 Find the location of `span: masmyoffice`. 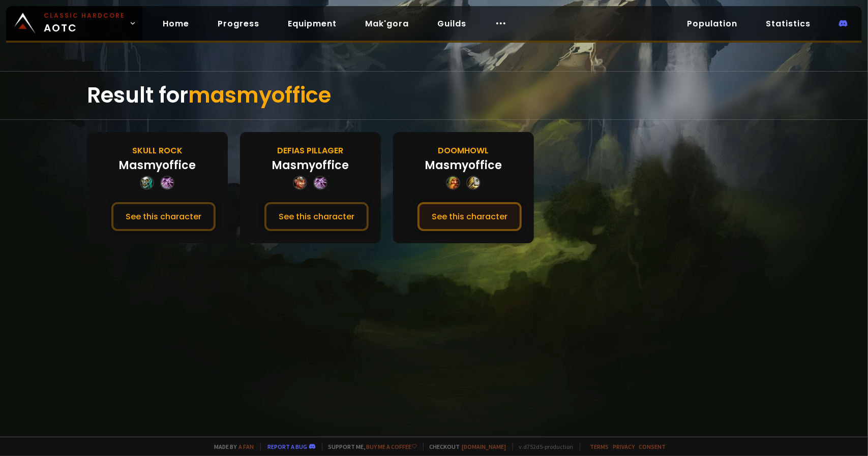

span: masmyoffice is located at coordinates (260, 95).